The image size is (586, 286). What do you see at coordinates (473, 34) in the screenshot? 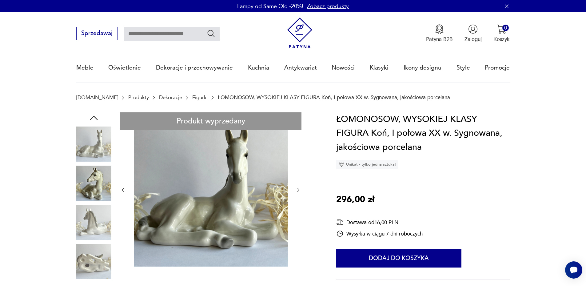
I see `button: Zaloguj` at bounding box center [473, 34].